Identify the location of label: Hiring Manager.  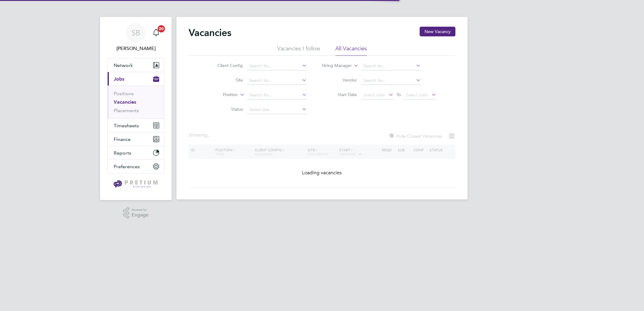
(334, 66).